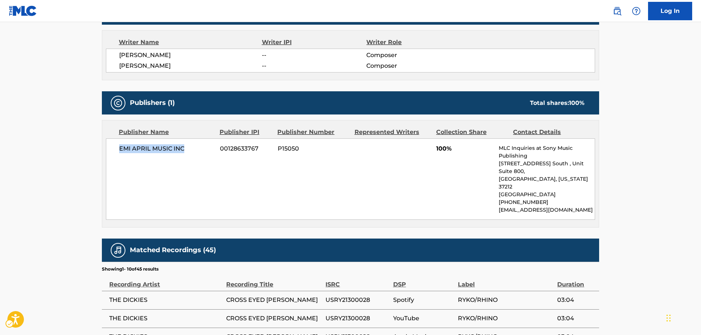 Image resolution: width=701 pixels, height=335 pixels. I want to click on p: MLC Inquiries at Sony Music Publishing, so click(547, 152).